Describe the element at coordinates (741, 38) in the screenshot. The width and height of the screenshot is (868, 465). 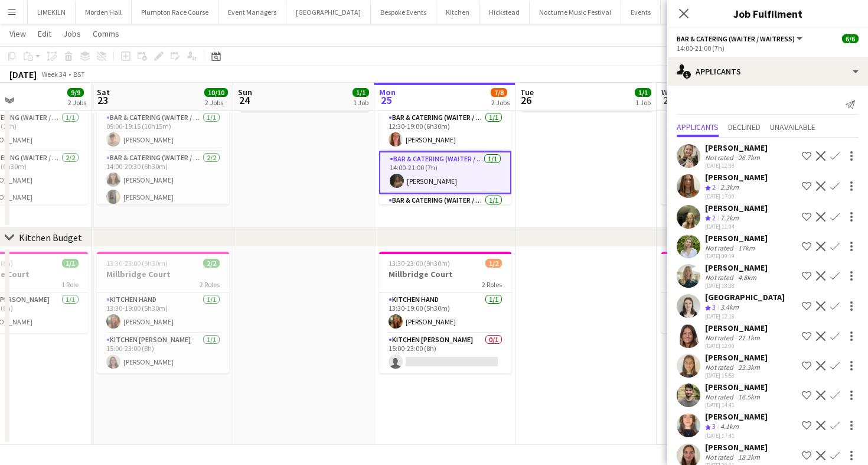
I see `button: Bar & Catering (Waiter / waitress)` at that location.